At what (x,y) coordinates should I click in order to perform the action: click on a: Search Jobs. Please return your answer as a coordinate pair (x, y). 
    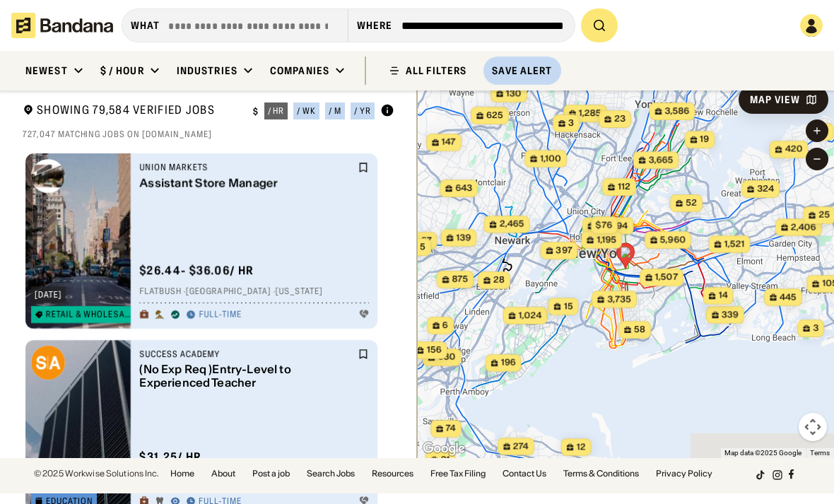
    Looking at the image, I should click on (330, 473).